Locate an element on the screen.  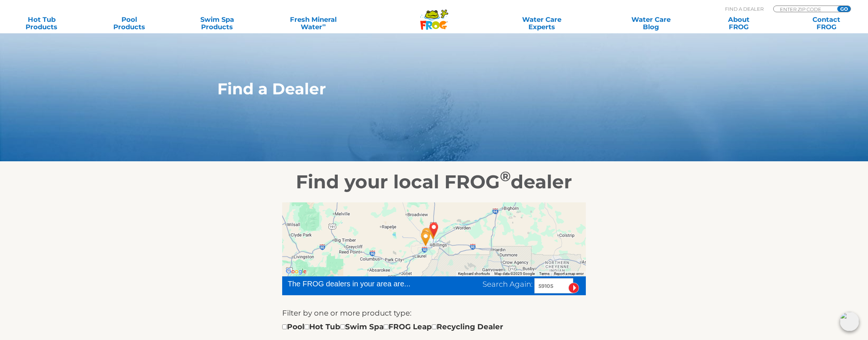
div: Leisure in Montana - 9 miles away. is located at coordinates (426, 239).